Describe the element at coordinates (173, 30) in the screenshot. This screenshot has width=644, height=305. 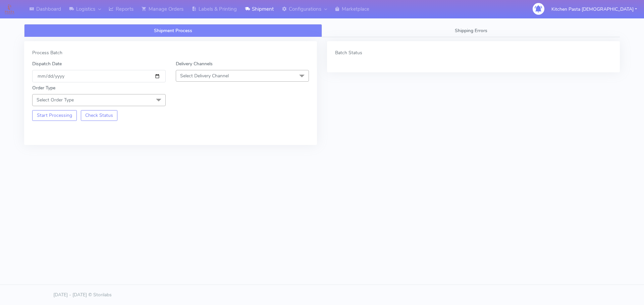
I see `span: Shipment Process` at that location.